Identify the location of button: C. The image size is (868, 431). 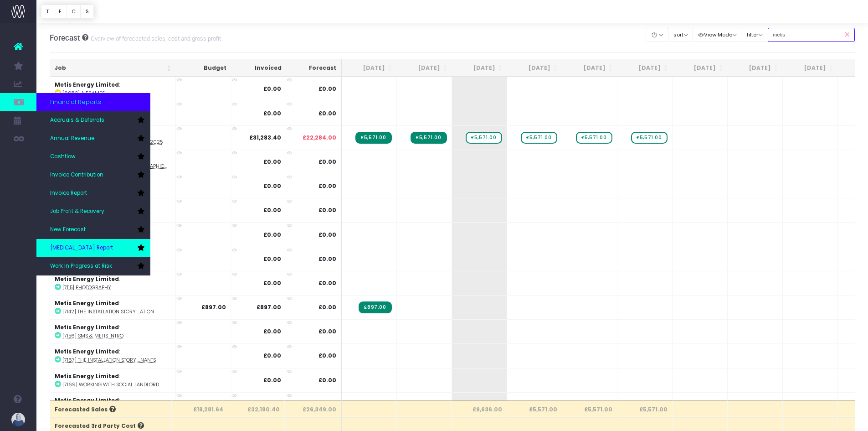
(74, 11).